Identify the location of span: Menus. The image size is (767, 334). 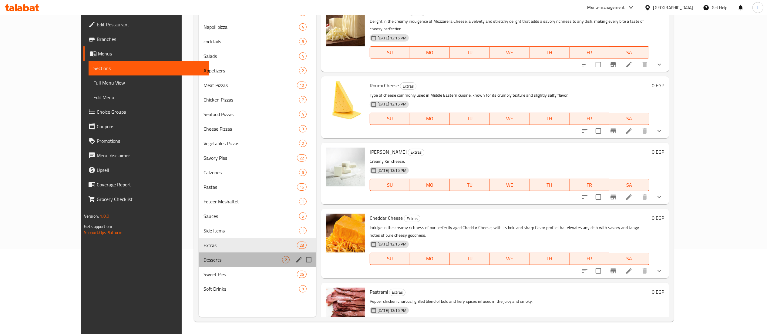
(151, 54).